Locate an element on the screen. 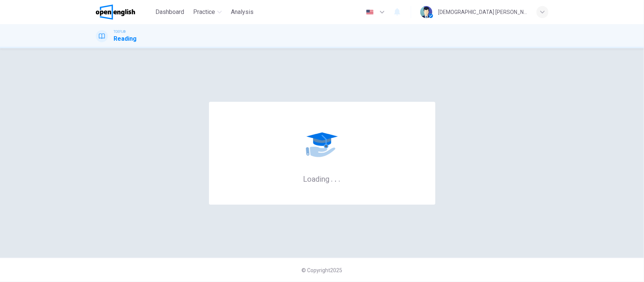 The width and height of the screenshot is (644, 282). button: Analysis is located at coordinates (242, 12).